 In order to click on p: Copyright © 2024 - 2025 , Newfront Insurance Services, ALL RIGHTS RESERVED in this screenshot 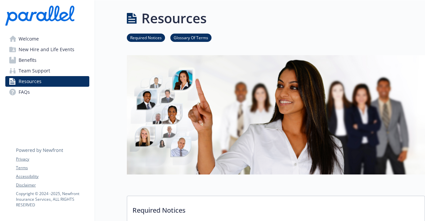, I will do `click(52, 199)`.